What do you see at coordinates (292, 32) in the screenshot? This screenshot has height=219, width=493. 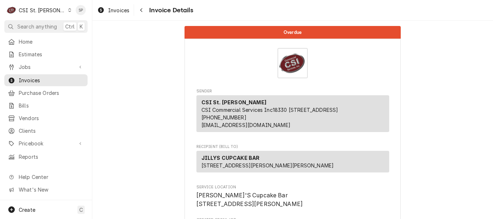 I see `span: Overdue` at bounding box center [292, 32].